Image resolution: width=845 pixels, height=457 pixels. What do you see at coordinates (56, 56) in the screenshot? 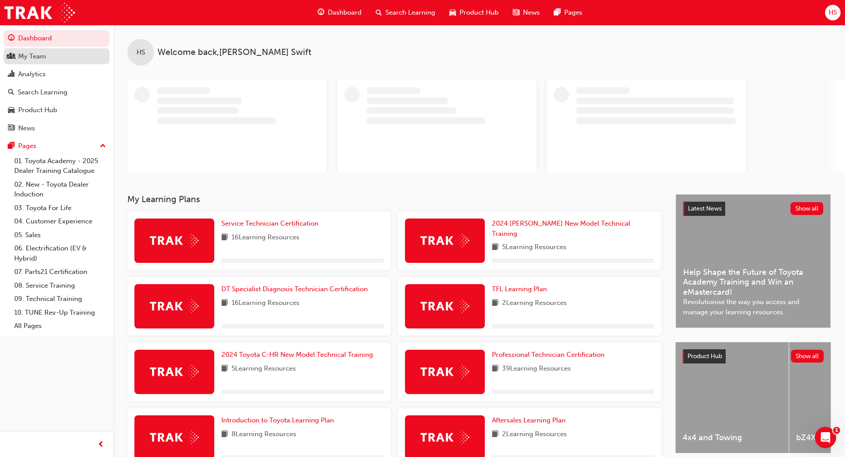
I see `a: My Team` at bounding box center [56, 56].